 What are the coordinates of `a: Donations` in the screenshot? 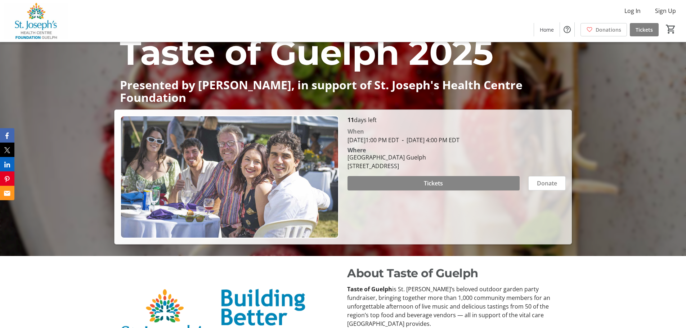 It's located at (604, 30).